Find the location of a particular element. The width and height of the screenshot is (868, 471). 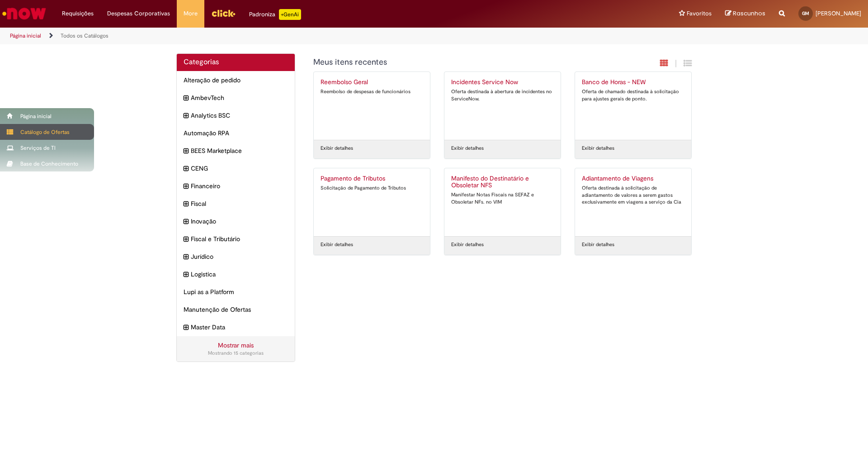

span: BEES Marketplace is located at coordinates (239, 151).